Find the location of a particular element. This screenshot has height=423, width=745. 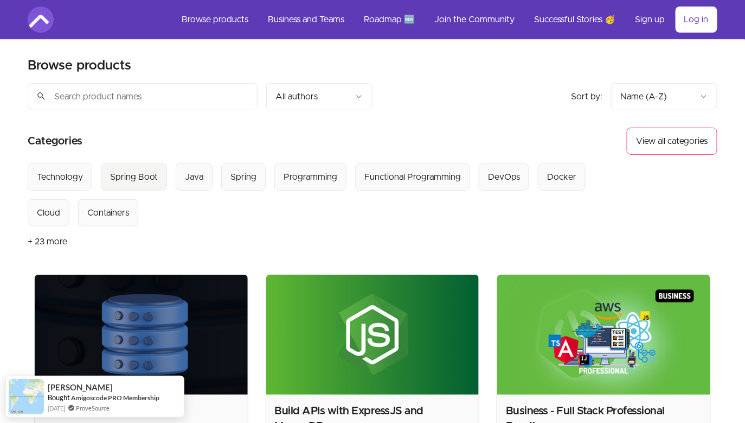

img: Product image for Business - Full Stack Professional Bundle is located at coordinates (604, 334).